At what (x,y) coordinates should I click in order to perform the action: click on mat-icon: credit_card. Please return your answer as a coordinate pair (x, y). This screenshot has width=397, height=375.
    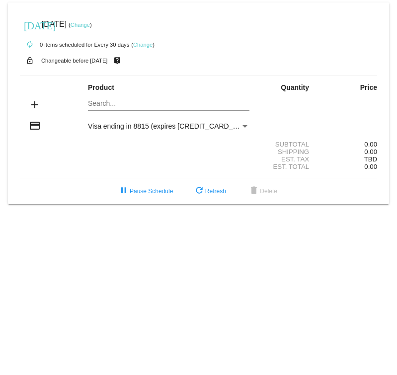
    Looking at the image, I should click on (35, 126).